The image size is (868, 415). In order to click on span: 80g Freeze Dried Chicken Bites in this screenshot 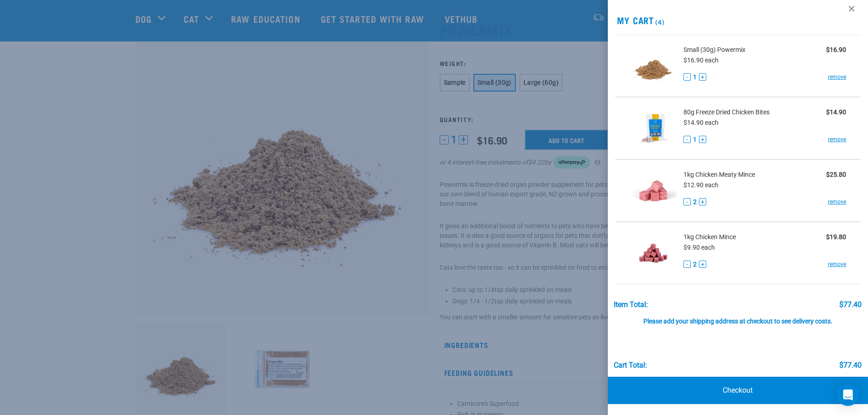, I will do `click(726, 112)`.